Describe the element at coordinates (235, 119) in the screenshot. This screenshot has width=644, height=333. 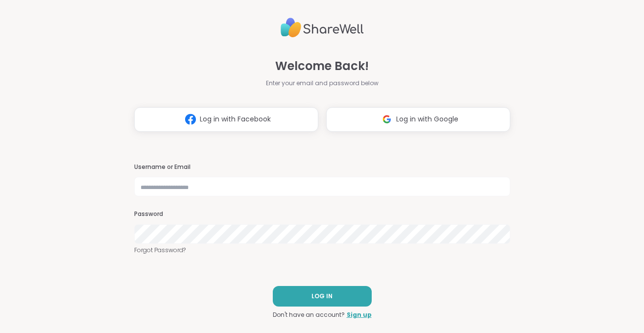
I see `span: Log in with Facebook` at that location.